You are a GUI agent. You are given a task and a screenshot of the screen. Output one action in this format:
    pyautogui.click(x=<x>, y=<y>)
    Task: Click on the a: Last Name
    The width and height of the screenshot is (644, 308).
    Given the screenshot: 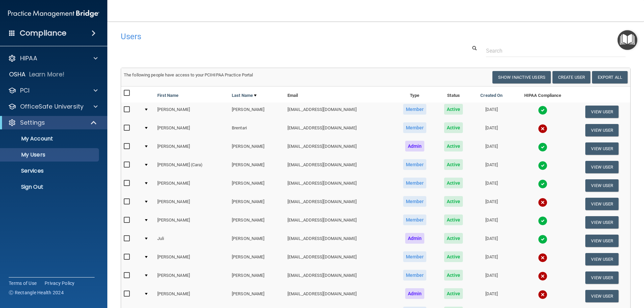 What is the action you would take?
    pyautogui.click(x=244, y=95)
    